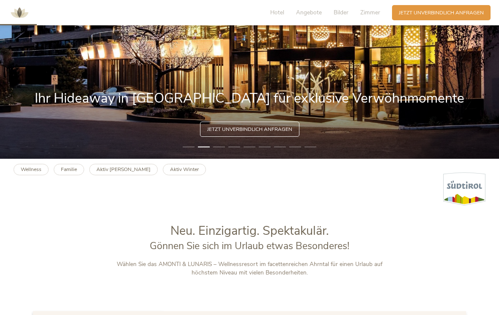 The image size is (499, 315). I want to click on a: Wellness, so click(31, 170).